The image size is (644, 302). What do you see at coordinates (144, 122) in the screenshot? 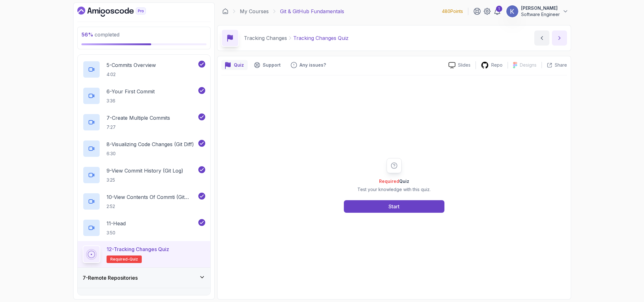
I see `button: 7-Create Multiple Commits7:27` at bounding box center [144, 122].